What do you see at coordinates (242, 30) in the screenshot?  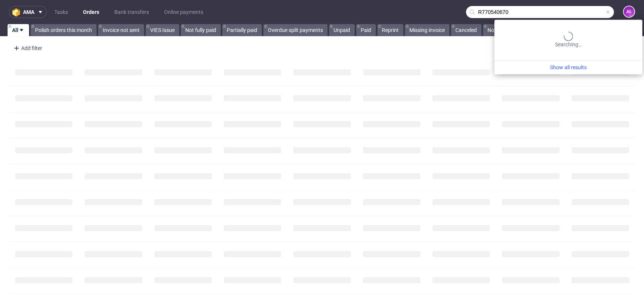 I see `a: Partially paid` at bounding box center [242, 30].